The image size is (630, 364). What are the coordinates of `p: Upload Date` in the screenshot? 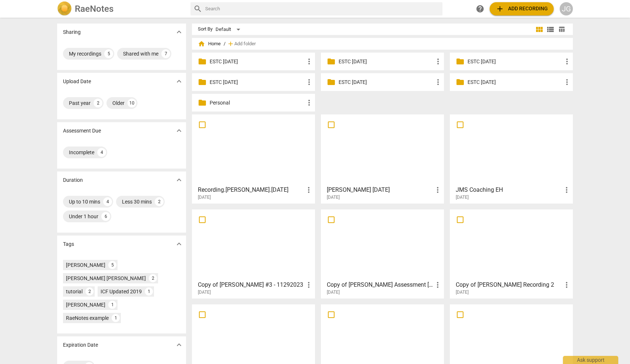 It's located at (77, 81).